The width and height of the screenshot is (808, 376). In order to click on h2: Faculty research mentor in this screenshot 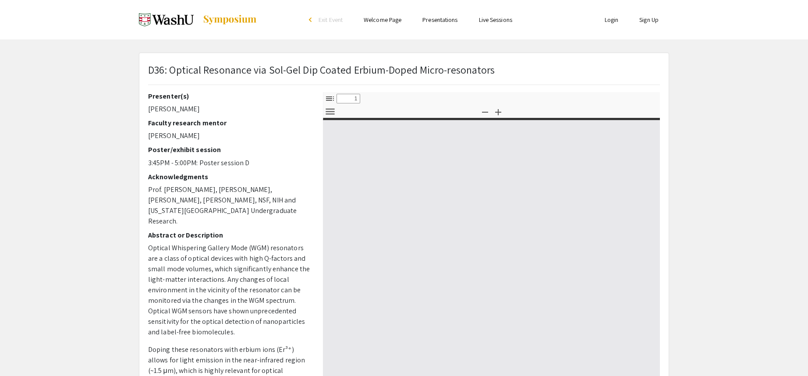, I will do `click(229, 123)`.